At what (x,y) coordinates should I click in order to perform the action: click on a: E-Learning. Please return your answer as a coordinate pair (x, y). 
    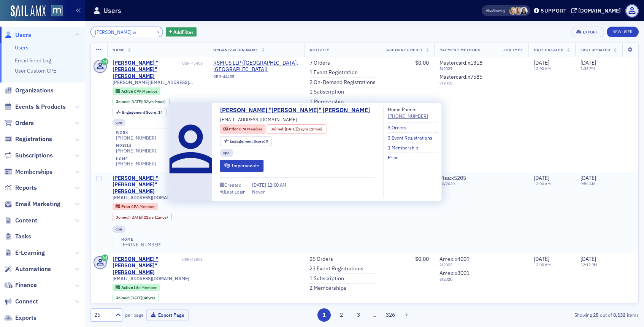
    Looking at the image, I should click on (24, 253).